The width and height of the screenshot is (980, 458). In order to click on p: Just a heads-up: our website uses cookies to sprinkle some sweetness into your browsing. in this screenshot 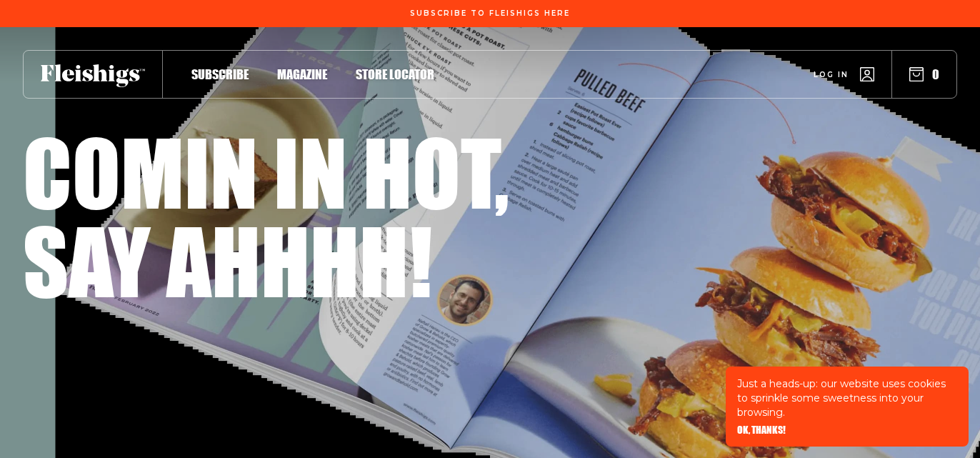, I will do `click(847, 398)`.